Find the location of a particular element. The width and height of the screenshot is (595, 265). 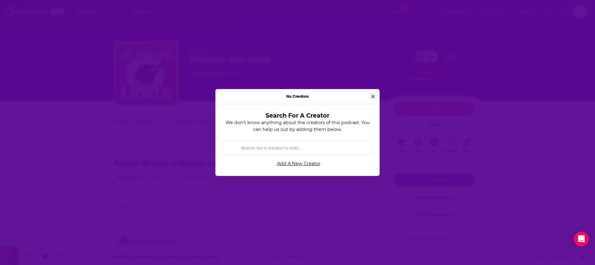

p: We don't know anything about the creators of this podcast. You can help us out by adding them below. is located at coordinates (297, 126).